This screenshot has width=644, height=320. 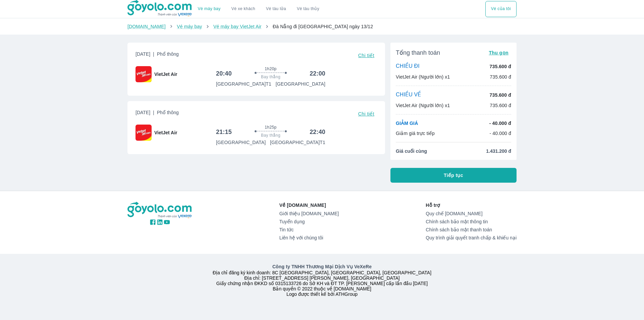 I want to click on h6: 21:15, so click(x=223, y=132).